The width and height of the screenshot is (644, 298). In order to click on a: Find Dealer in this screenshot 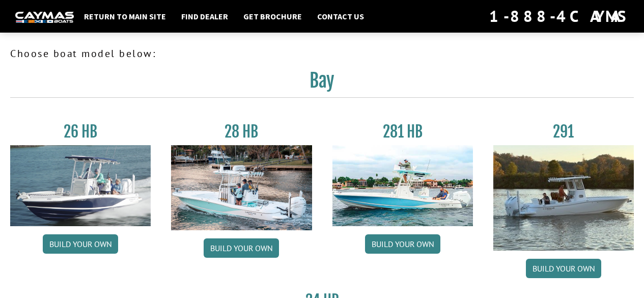, I will do `click(205, 16)`.